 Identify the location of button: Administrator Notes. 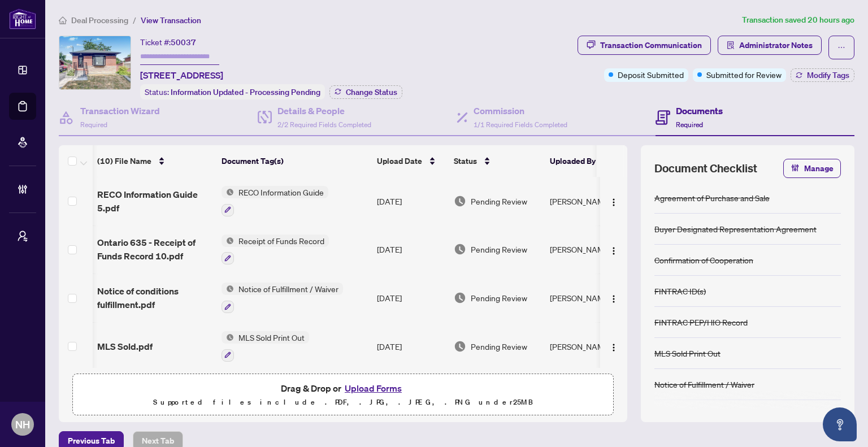
(770, 45).